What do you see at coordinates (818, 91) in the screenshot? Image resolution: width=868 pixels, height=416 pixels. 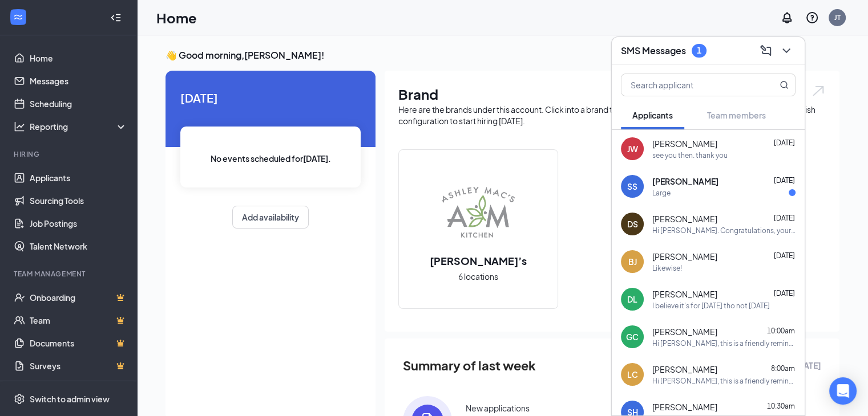 I see `img: open.6027fd2a22e1237b5b06.svg` at bounding box center [818, 91].